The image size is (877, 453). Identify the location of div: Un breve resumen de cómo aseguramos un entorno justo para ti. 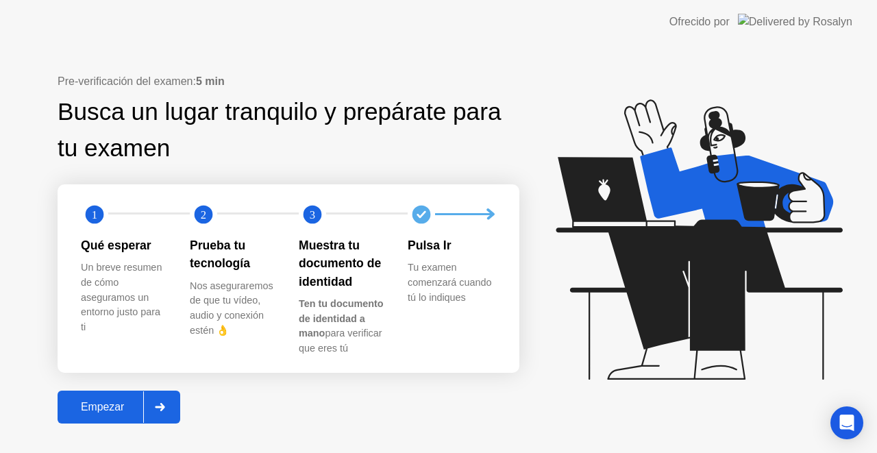
(124, 297).